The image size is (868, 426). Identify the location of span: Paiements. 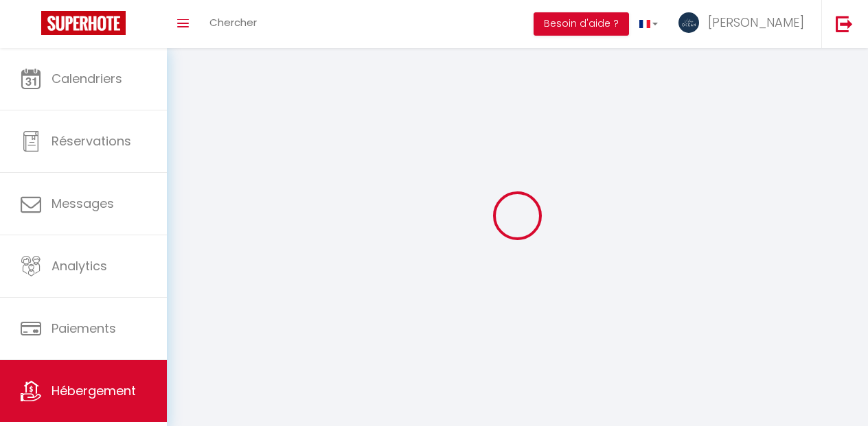
(83, 328).